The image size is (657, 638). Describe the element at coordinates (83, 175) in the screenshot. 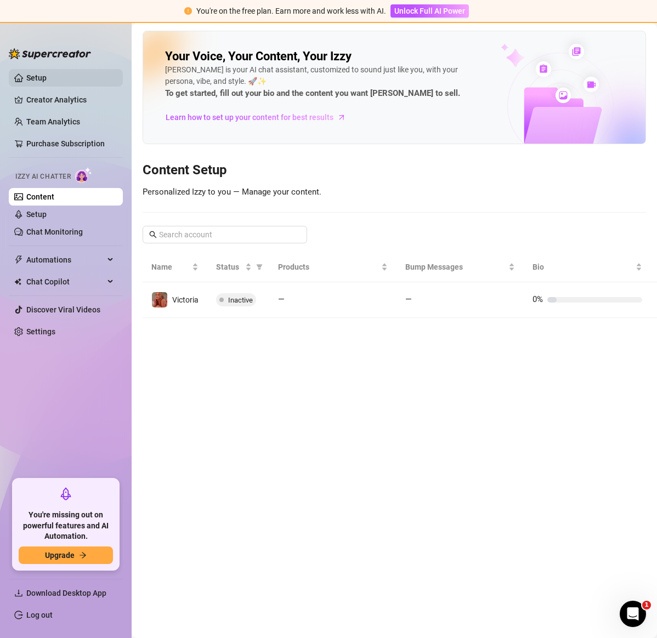

I see `img: AI Chatter` at that location.